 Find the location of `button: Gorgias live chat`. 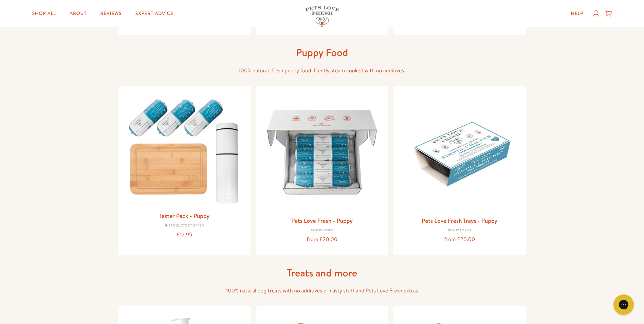

button: Gorgias live chat is located at coordinates (14, 13).